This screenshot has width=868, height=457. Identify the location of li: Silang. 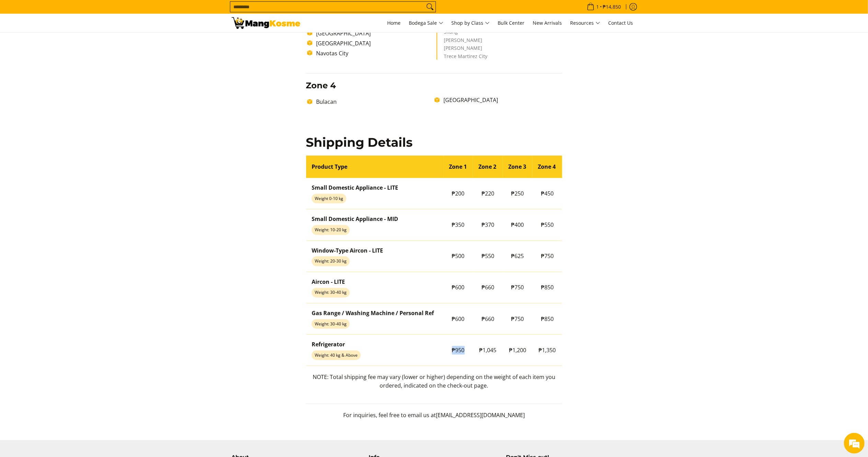
(499, 34).